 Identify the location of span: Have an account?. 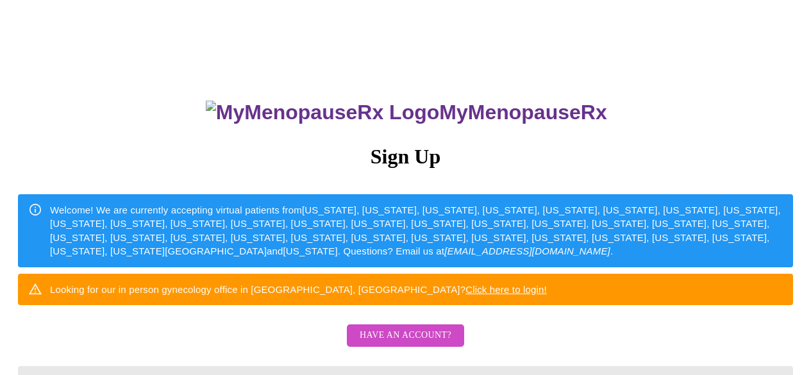
(405, 335).